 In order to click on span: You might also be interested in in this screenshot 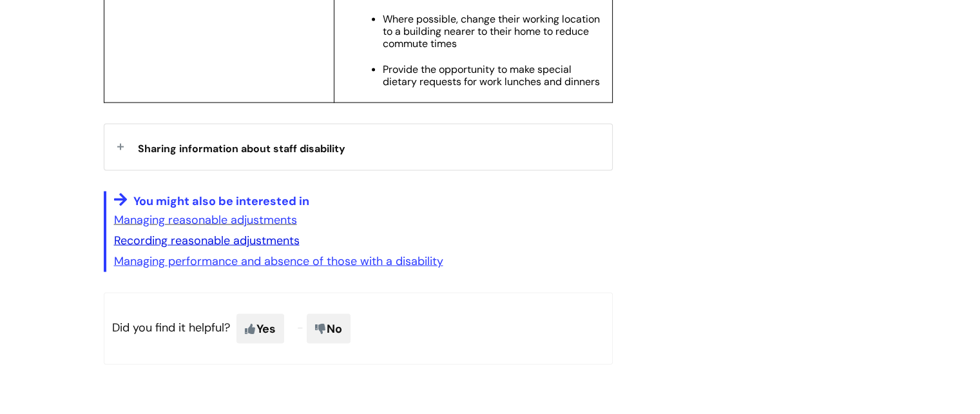, I will do `click(221, 201)`.